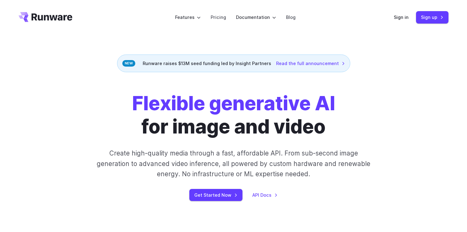 The image size is (467, 232). I want to click on a: API Docs, so click(265, 194).